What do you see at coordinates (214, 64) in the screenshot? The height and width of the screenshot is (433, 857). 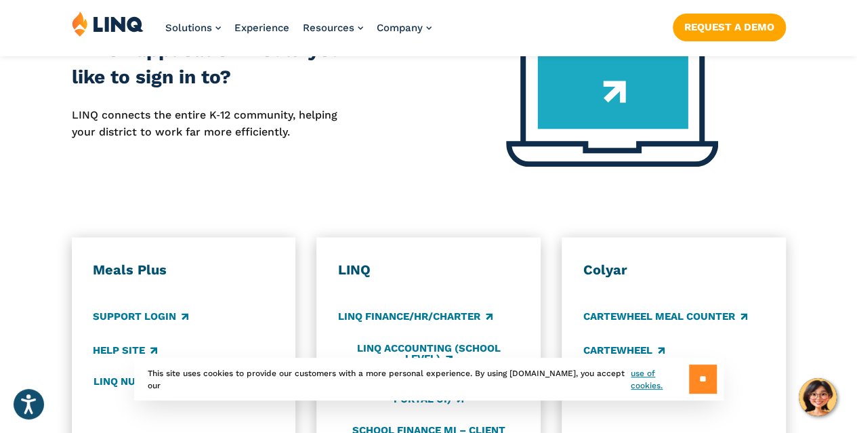 I see `h2: Which application would you like to sign in to?` at bounding box center [214, 64].